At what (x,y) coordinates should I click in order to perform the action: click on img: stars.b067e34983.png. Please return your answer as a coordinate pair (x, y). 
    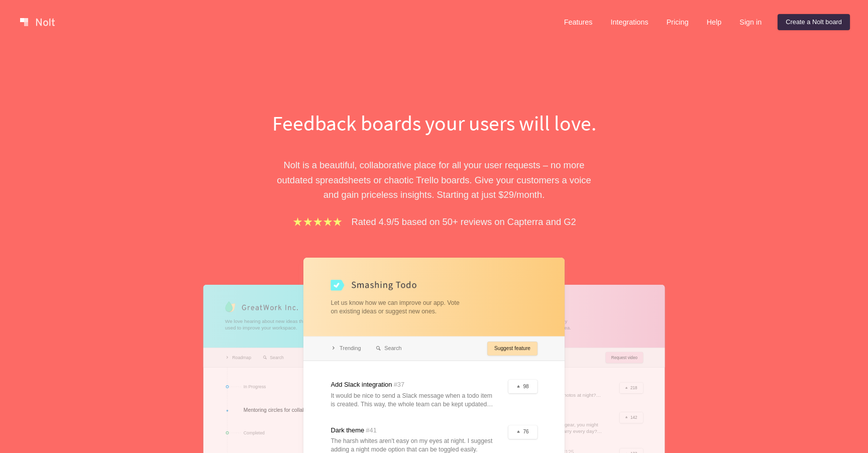
    Looking at the image, I should click on (317, 221).